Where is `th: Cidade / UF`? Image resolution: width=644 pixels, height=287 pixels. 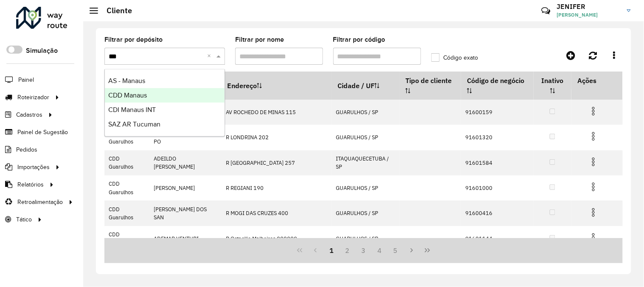 th: Cidade / UF is located at coordinates (366, 86).